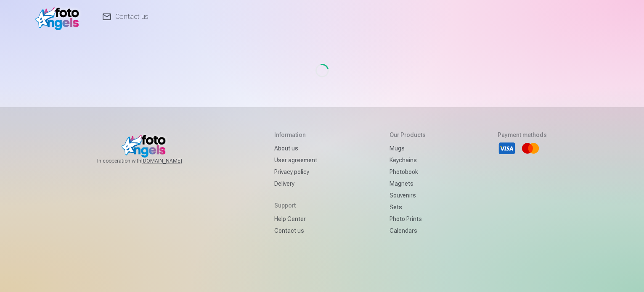 The image size is (644, 292). What do you see at coordinates (295, 184) in the screenshot?
I see `a: Delivery` at bounding box center [295, 184].